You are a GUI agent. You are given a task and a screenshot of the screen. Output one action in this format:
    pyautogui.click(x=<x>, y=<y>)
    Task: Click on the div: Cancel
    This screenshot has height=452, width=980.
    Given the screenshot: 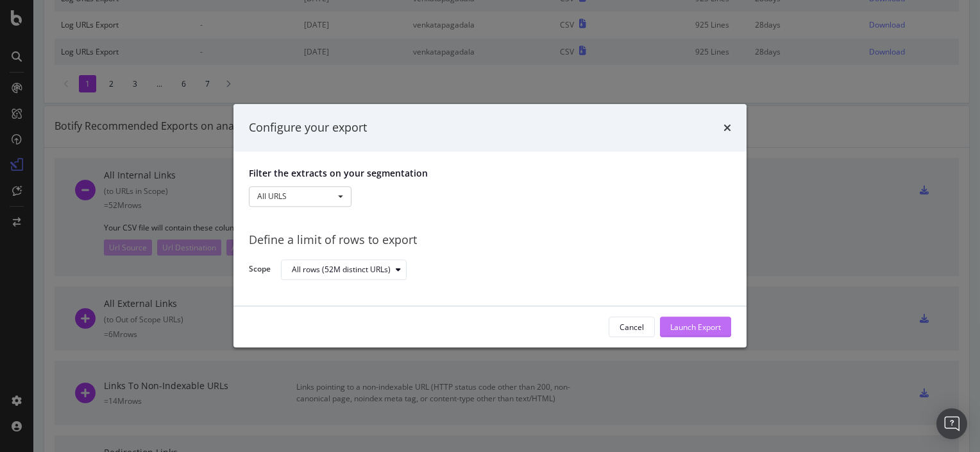 What is the action you would take?
    pyautogui.click(x=632, y=327)
    